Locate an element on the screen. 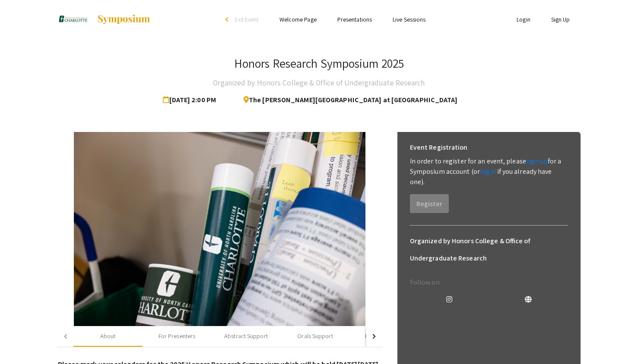 The width and height of the screenshot is (638, 364). div: Abstract Support is located at coordinates (245, 336).